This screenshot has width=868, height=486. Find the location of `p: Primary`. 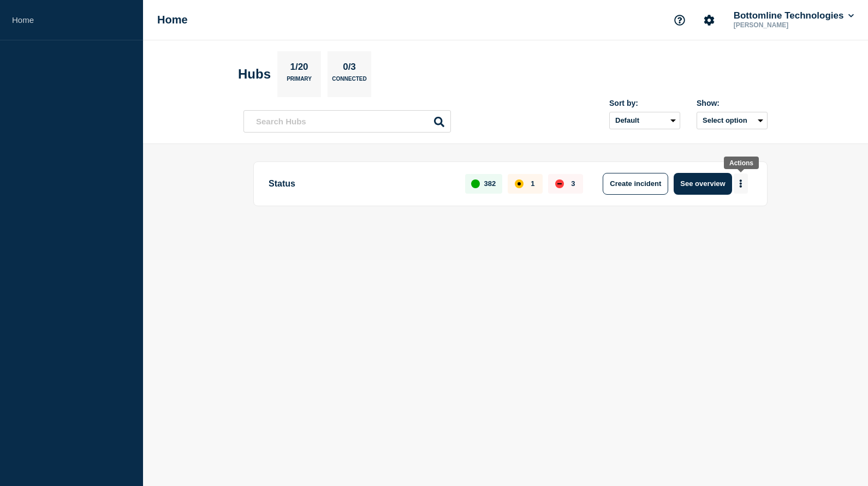

p: Primary is located at coordinates (299, 82).